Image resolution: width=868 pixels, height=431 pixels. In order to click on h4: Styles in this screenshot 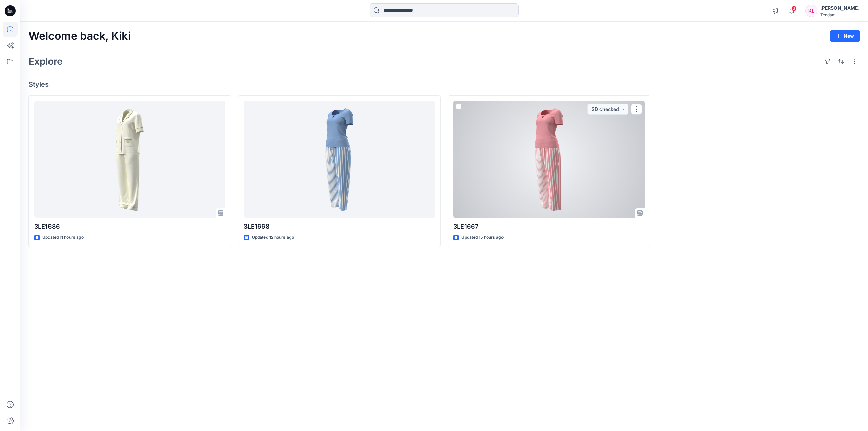, I will do `click(444, 84)`.